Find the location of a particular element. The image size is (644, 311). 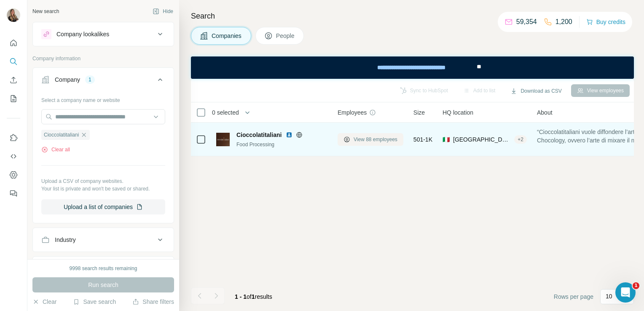

span: 501-1K is located at coordinates (423, 139).